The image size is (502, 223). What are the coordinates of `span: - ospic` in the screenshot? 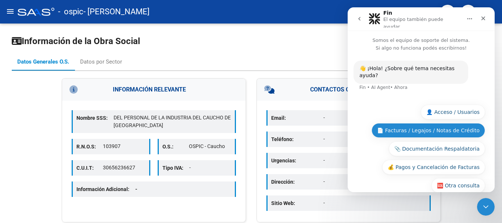 It's located at (70, 12).